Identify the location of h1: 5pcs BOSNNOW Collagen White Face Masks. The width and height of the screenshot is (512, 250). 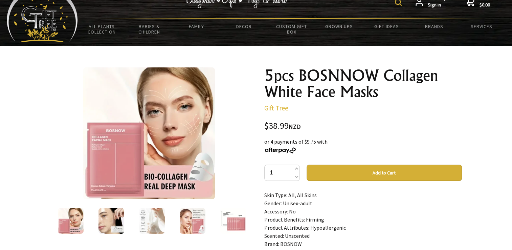
(363, 84).